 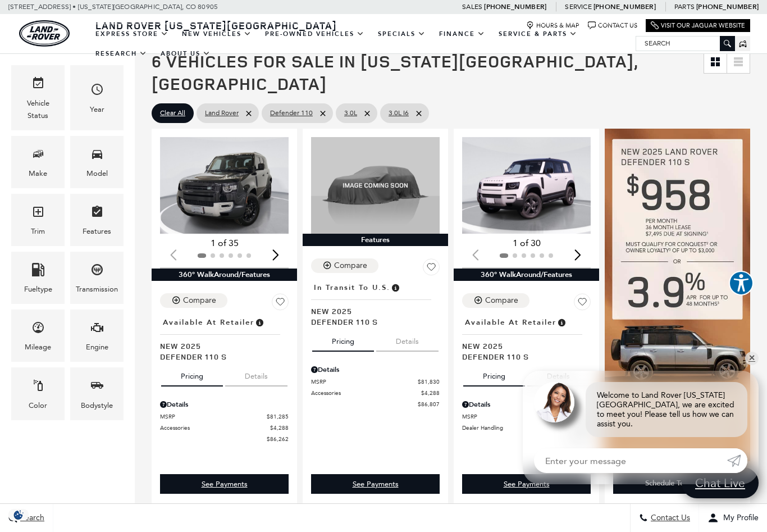 I want to click on span: Make, so click(x=38, y=156).